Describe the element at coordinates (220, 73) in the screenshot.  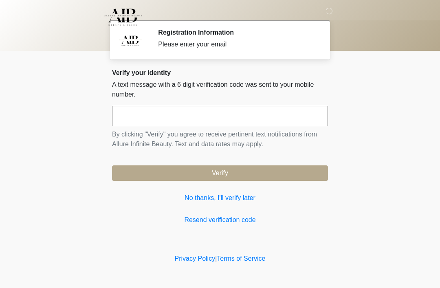
I see `h2: Verify your identity` at that location.